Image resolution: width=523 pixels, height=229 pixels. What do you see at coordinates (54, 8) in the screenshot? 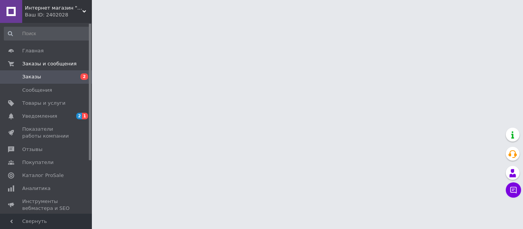
I see `span: Интернет магазин "Модні Діти"` at bounding box center [54, 8].